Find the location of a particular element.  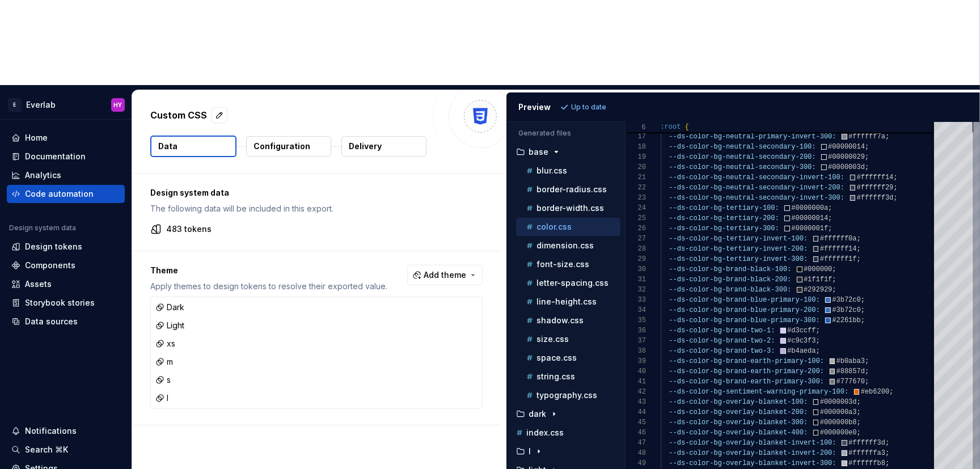

div: 20 is located at coordinates (636, 167).